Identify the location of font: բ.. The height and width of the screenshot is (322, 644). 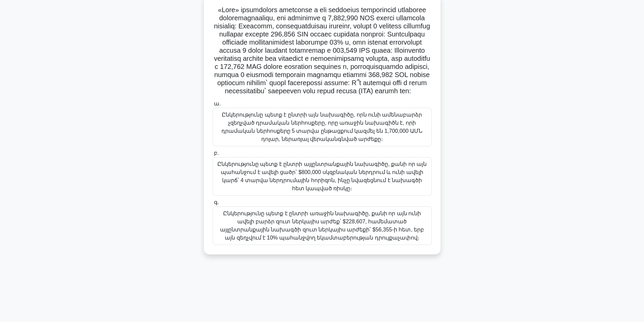
(216, 153).